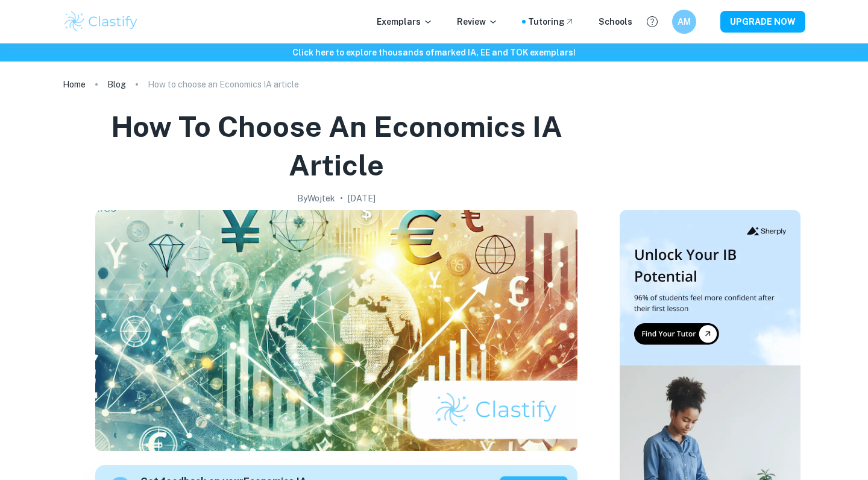 This screenshot has height=480, width=868. What do you see at coordinates (763, 22) in the screenshot?
I see `button: UPGRADE NOW` at bounding box center [763, 22].